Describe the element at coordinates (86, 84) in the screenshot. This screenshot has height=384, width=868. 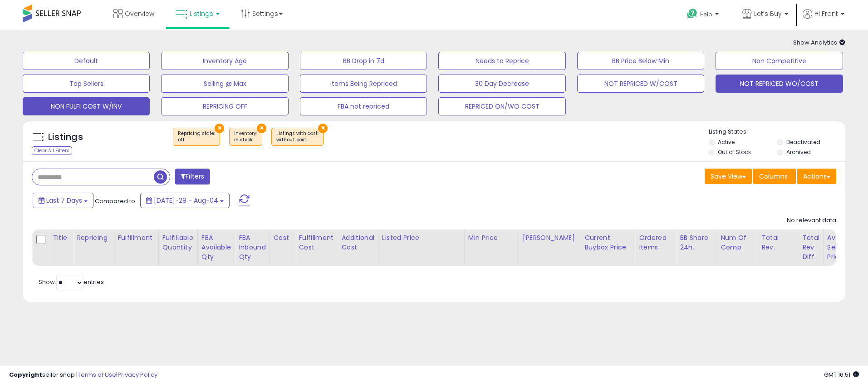
I see `button: Top Sellers` at that location.